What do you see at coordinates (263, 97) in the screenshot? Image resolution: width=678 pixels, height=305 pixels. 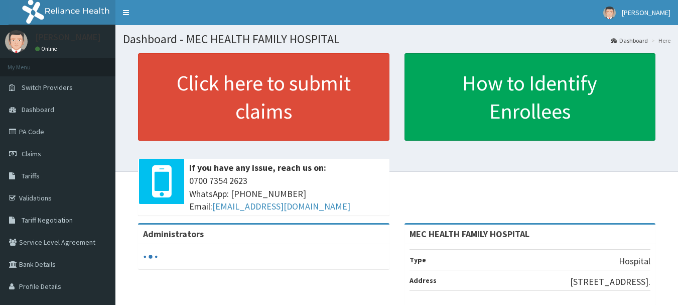 I see `a: Click here to submit claims` at bounding box center [263, 97].